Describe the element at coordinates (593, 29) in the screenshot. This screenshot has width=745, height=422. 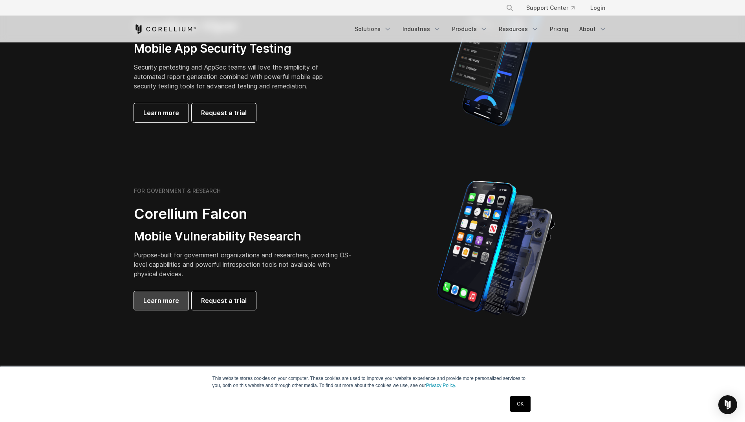
I see `a: About` at that location.